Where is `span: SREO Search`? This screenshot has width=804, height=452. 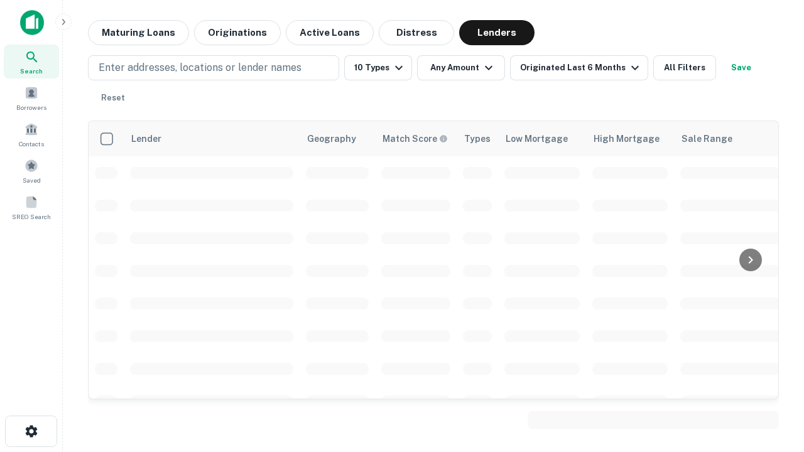 span: SREO Search is located at coordinates (31, 217).